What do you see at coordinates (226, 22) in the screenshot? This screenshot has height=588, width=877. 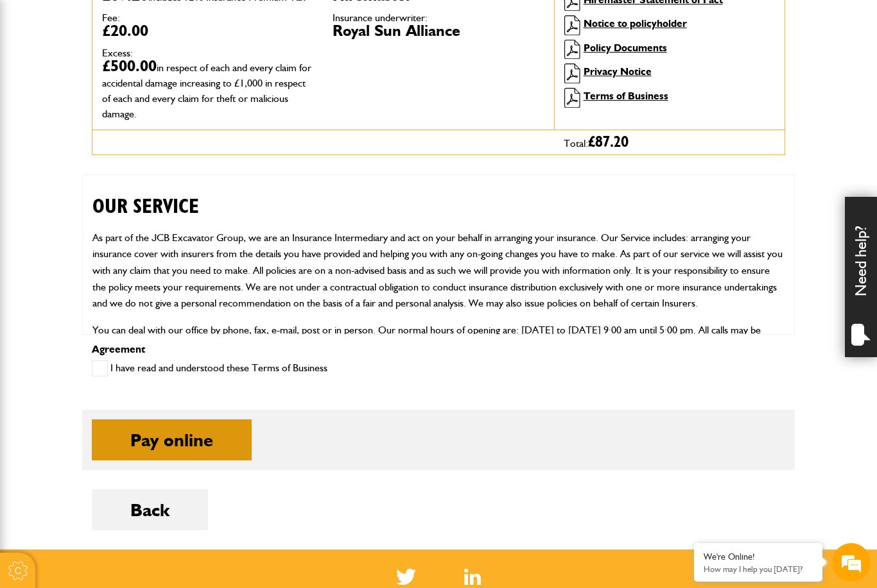 I see `div: Minimize live chat window` at bounding box center [226, 22].